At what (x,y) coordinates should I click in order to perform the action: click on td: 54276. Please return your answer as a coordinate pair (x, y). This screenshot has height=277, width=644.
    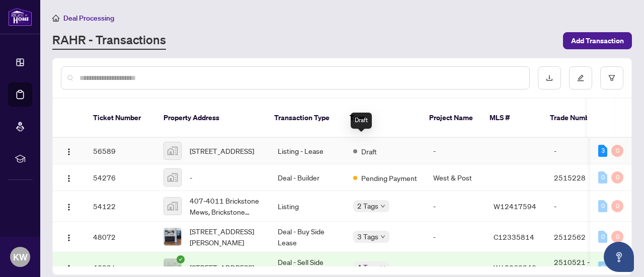
    Looking at the image, I should click on (120, 178).